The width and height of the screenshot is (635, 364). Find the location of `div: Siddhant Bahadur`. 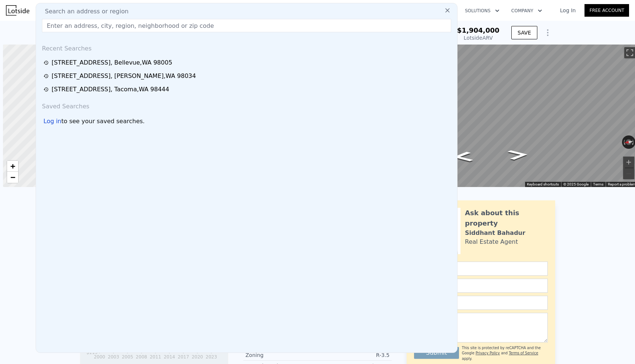

div: Siddhant Bahadur is located at coordinates (495, 233).